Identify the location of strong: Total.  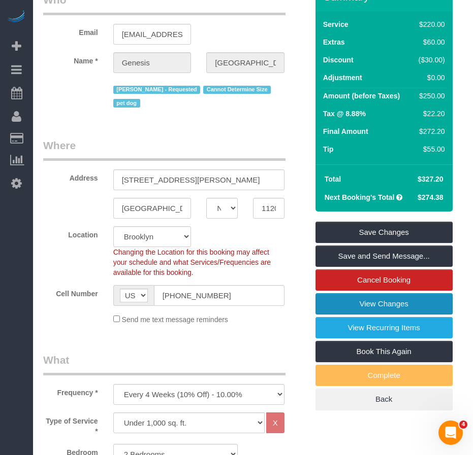
(332, 179).